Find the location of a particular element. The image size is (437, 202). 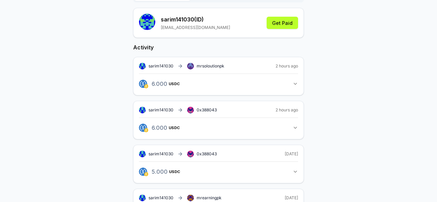

span: mrsoloutionpk is located at coordinates (210, 66).